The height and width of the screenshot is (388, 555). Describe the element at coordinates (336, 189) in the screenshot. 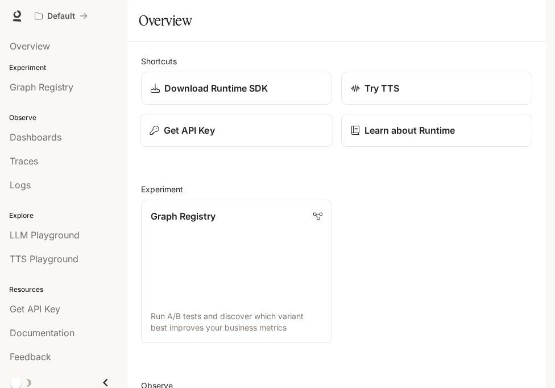

I see `h2: Experiment` at that location.